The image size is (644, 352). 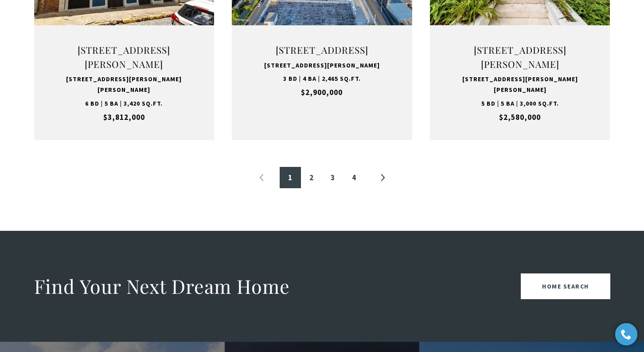 What do you see at coordinates (382, 178) in the screenshot?
I see `li: Next page` at bounding box center [382, 178].